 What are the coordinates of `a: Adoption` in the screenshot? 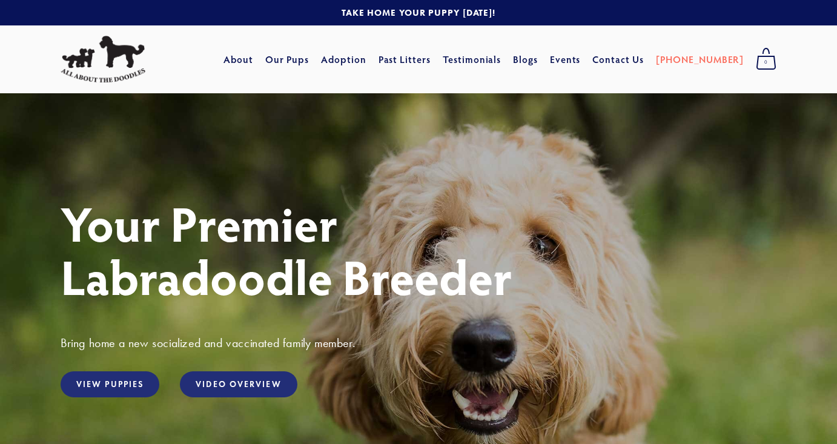 It's located at (343, 59).